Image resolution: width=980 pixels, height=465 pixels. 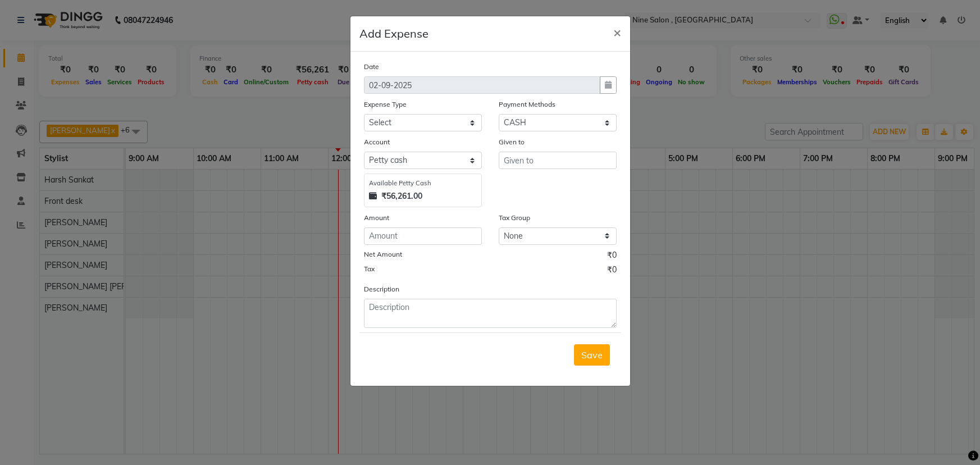 What do you see at coordinates (423, 236) in the screenshot?
I see `input: Amount` at bounding box center [423, 236].